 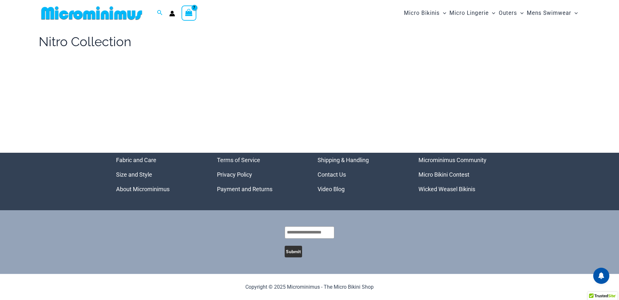 I want to click on h1: Nitro Collection, so click(x=85, y=42).